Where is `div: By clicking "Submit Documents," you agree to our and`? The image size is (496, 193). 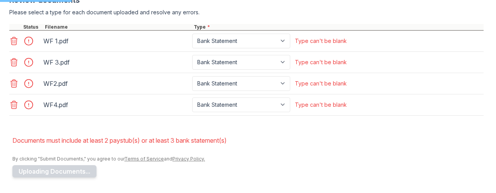 div: By clicking "Submit Documents," you agree to our and is located at coordinates (248, 159).